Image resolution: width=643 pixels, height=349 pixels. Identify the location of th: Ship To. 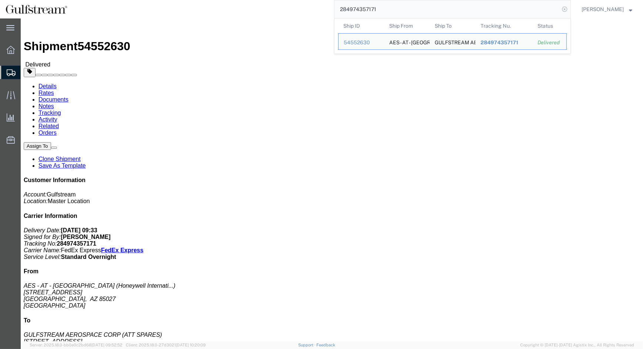
(452, 26).